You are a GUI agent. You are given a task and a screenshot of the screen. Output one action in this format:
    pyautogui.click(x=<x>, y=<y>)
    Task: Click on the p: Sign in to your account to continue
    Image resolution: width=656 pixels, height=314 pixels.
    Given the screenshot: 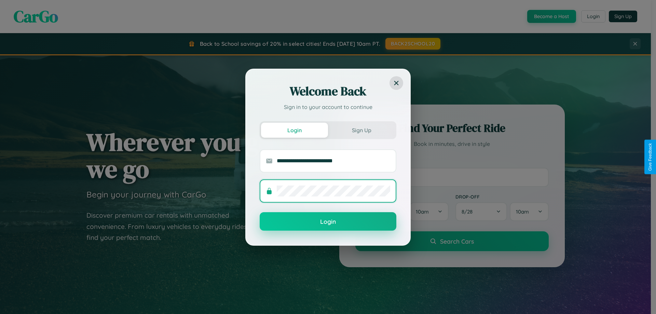 What is the action you would take?
    pyautogui.click(x=328, y=107)
    